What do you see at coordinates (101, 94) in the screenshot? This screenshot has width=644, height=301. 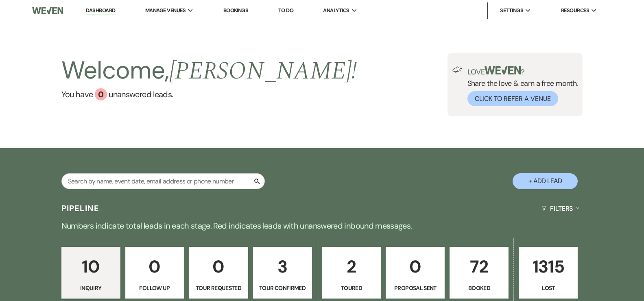 I see `div: 0` at bounding box center [101, 94].